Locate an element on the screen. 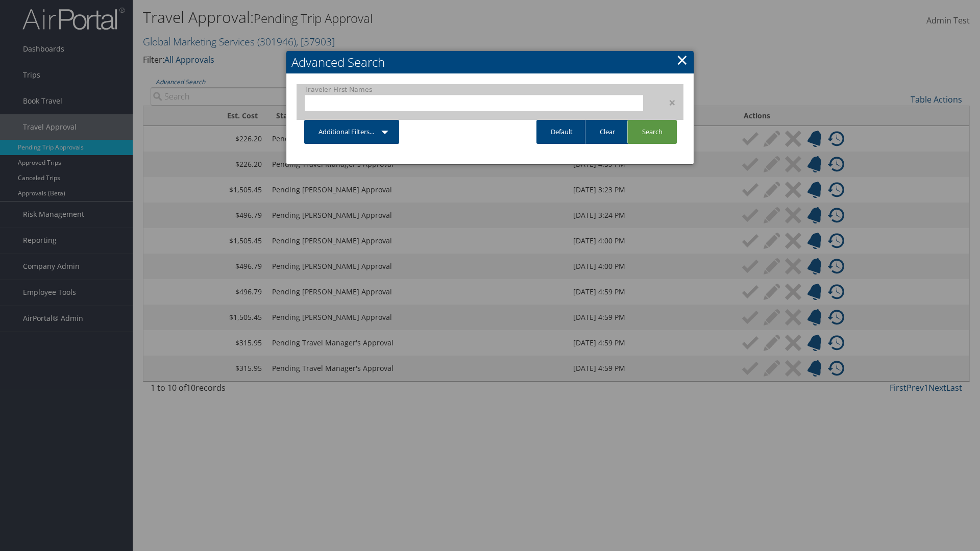 This screenshot has height=551, width=980. h2: Advanced Search is located at coordinates (490, 62).